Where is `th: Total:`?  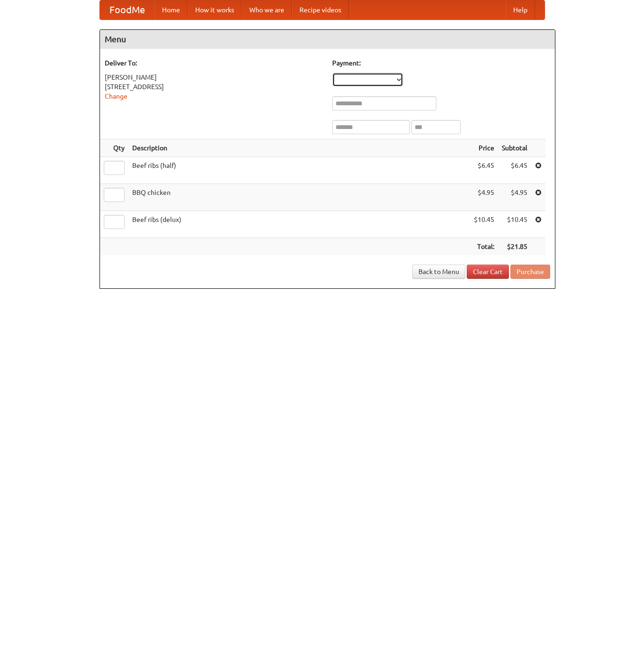
th: Total: is located at coordinates (484, 247).